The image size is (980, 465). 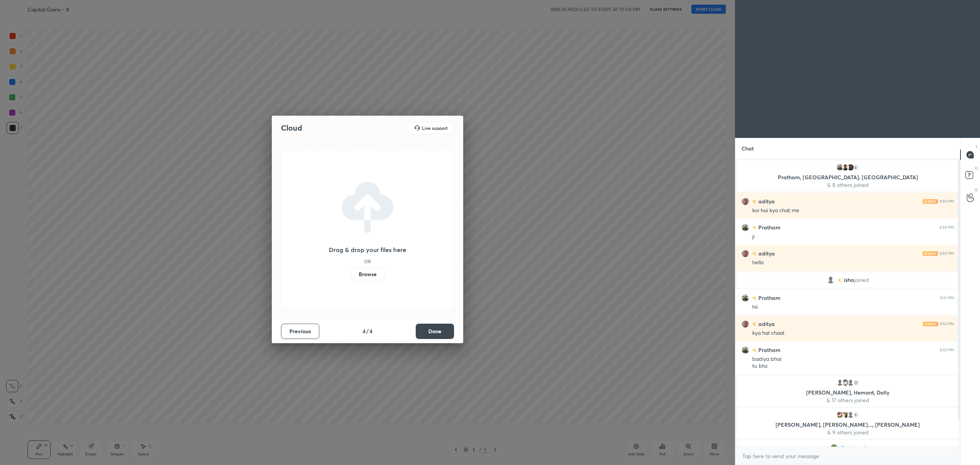 I want to click on div: 8, so click(x=856, y=168).